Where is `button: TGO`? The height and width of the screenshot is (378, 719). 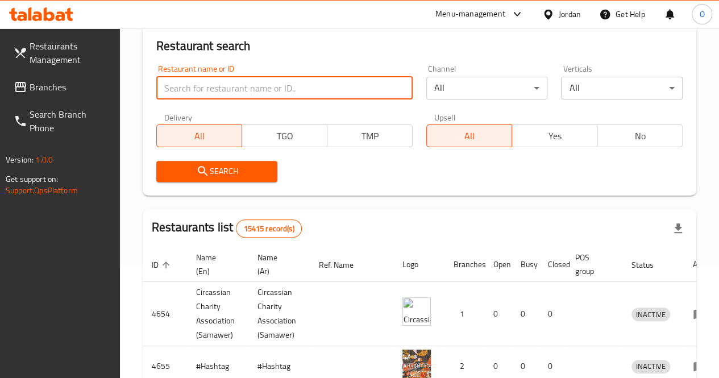 button: TGO is located at coordinates (284, 136).